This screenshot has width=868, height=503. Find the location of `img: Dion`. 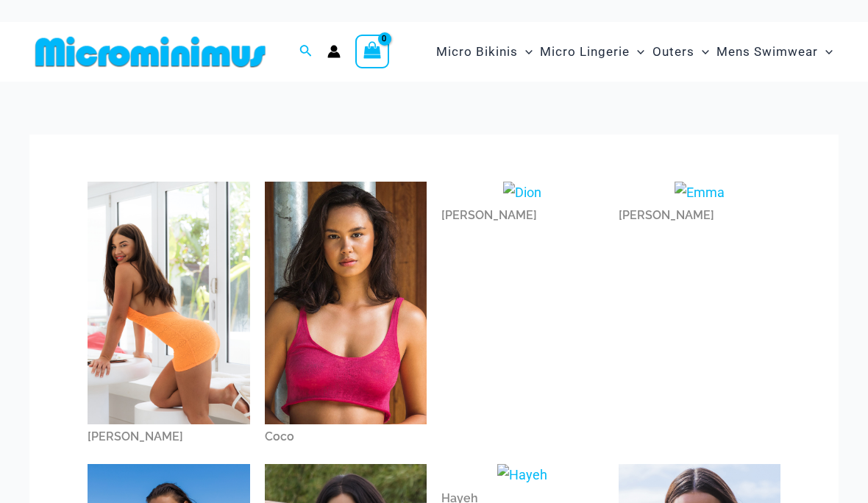

img: Dion is located at coordinates (523, 192).